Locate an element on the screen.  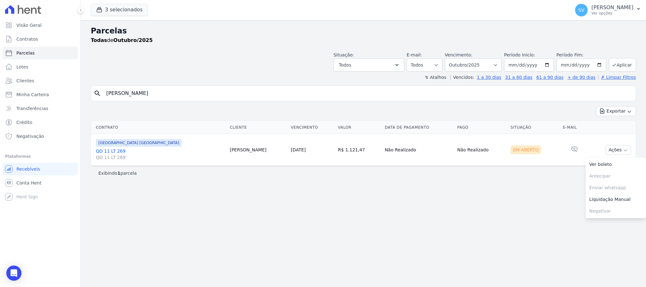
span: QD 11 LT 269 is located at coordinates (160, 157).